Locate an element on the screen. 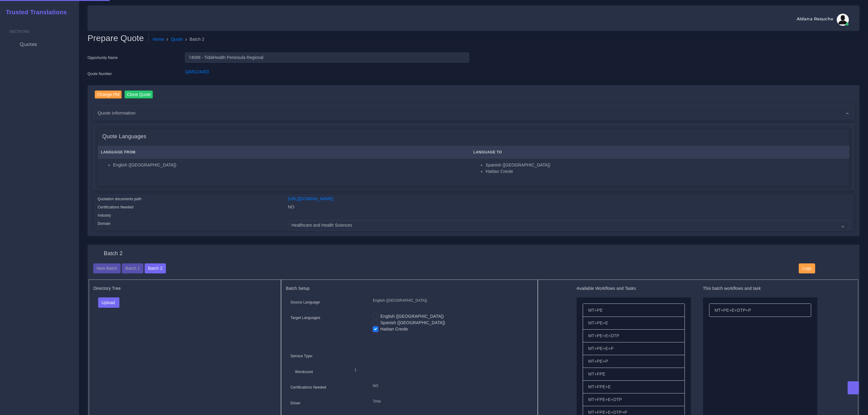 The image size is (868, 415). h2: Trusted Translations is located at coordinates (34, 12).